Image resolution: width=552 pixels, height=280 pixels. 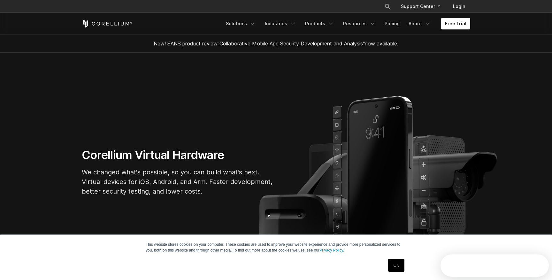 What do you see at coordinates (388, 6) in the screenshot?
I see `button: Search` at bounding box center [388, 6].